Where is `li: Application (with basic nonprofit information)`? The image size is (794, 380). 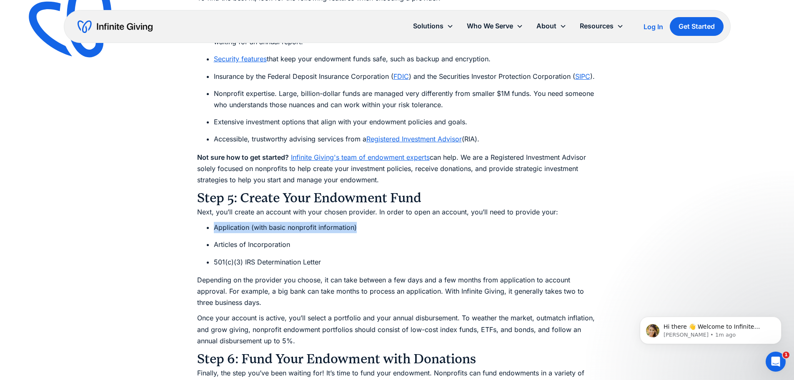 li: Application (with basic nonprofit information) is located at coordinates (406, 227).